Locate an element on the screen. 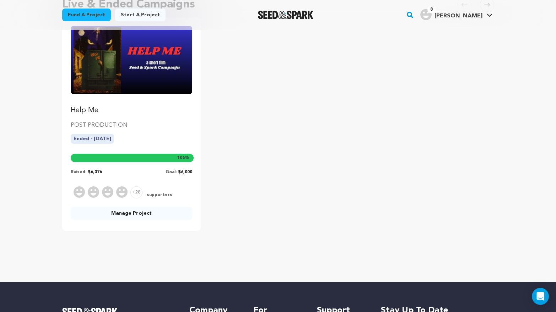 The height and width of the screenshot is (312, 556). span: +28 is located at coordinates (137, 193).